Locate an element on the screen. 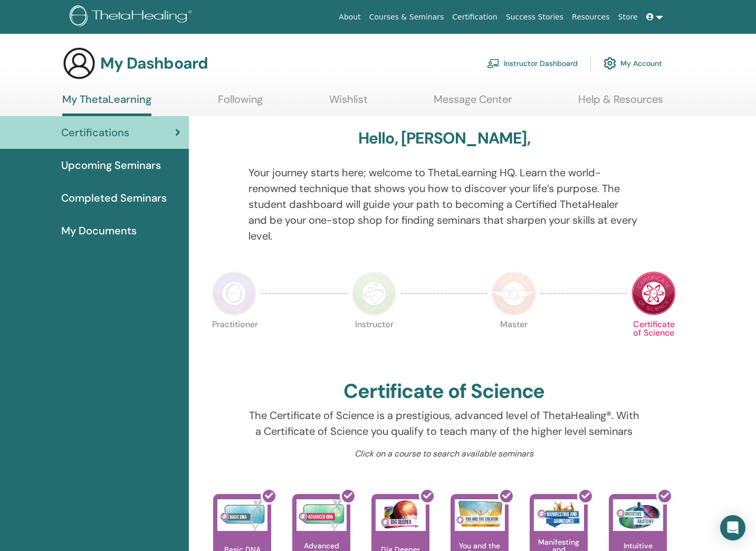 The height and width of the screenshot is (551, 756). a: Success Stories is located at coordinates (535, 17).